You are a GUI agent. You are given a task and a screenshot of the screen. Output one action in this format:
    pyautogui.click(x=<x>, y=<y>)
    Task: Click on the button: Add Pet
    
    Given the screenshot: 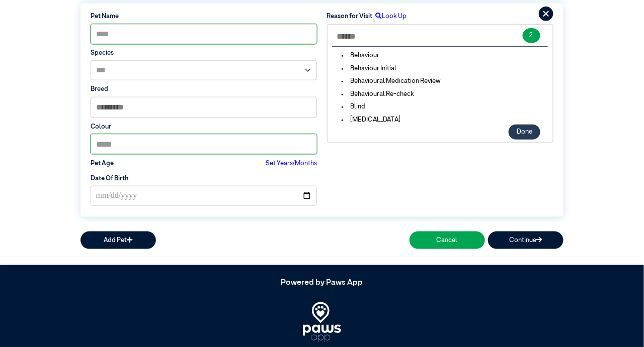 What is the action you would take?
    pyautogui.click(x=118, y=240)
    